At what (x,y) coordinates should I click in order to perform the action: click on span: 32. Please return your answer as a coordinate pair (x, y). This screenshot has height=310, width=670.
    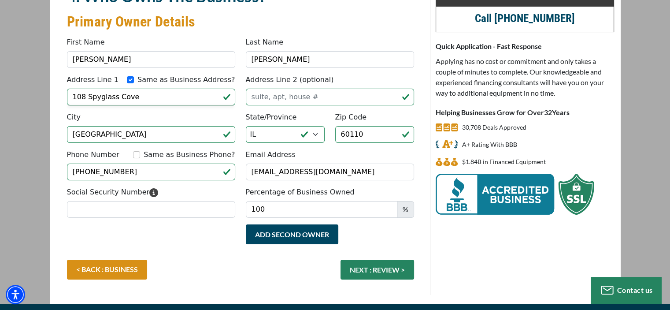
    Looking at the image, I should click on (548, 112).